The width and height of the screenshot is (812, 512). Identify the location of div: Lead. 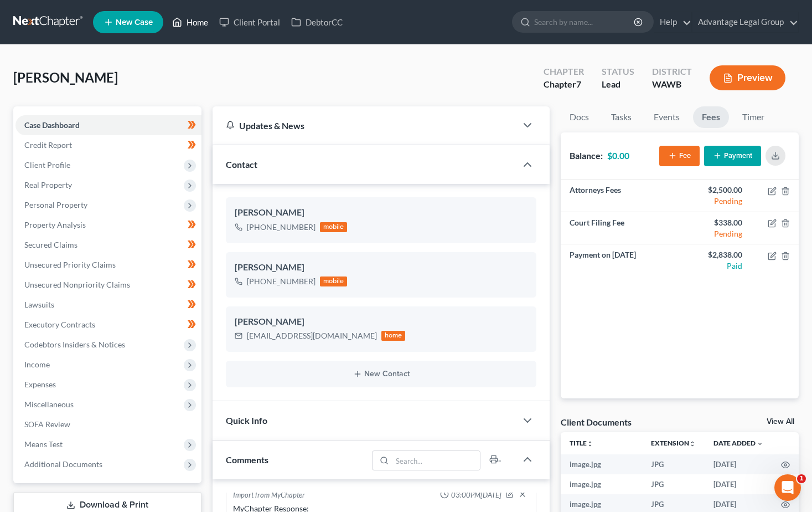
(618, 84).